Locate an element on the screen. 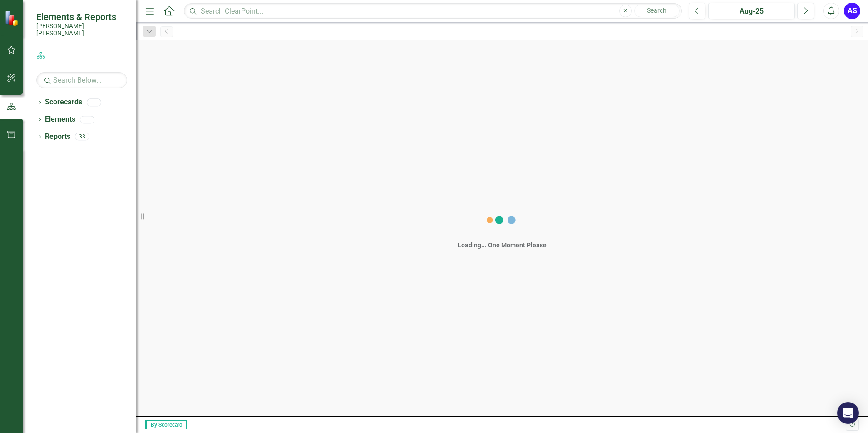  span: Elements & Reports is located at coordinates (81, 16).